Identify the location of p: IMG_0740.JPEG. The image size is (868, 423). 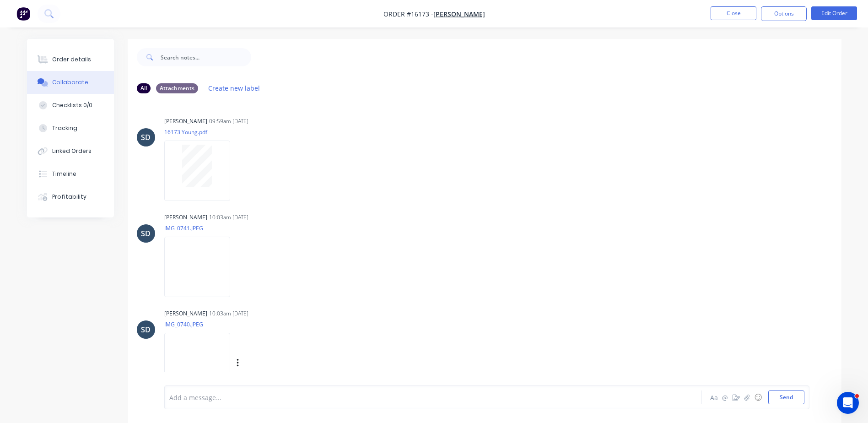
(248, 324).